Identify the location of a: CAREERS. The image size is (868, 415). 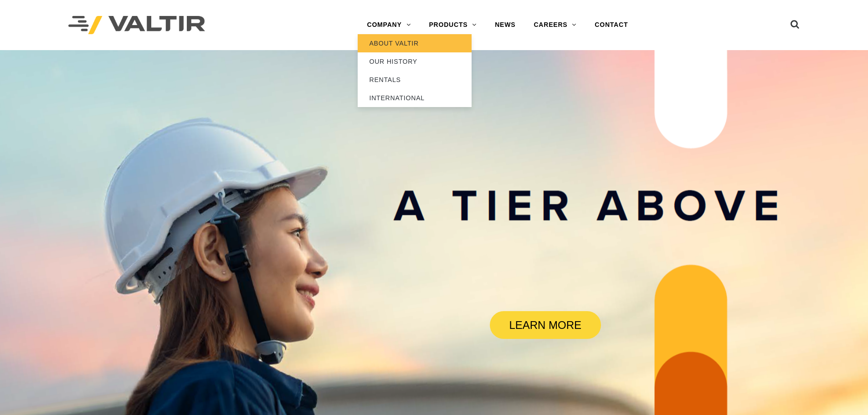
(555, 25).